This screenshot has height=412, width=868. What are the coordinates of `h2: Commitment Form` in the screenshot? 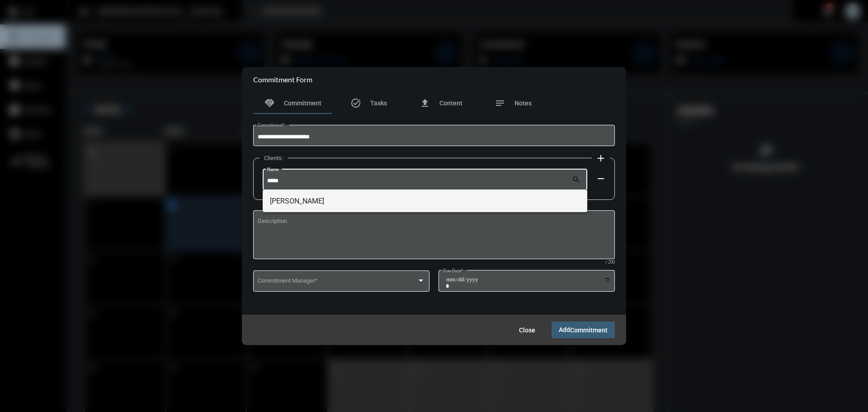 It's located at (283, 79).